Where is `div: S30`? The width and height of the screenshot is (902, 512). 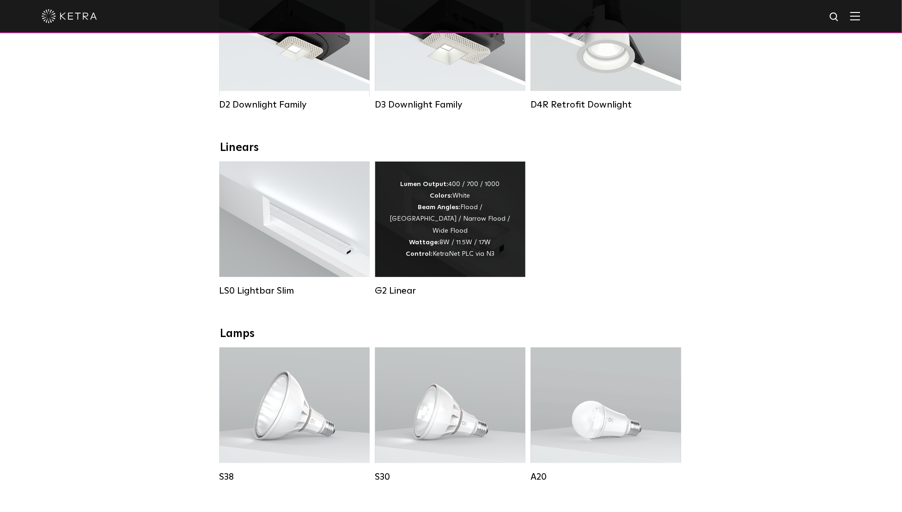
div: S30 is located at coordinates (450, 477).